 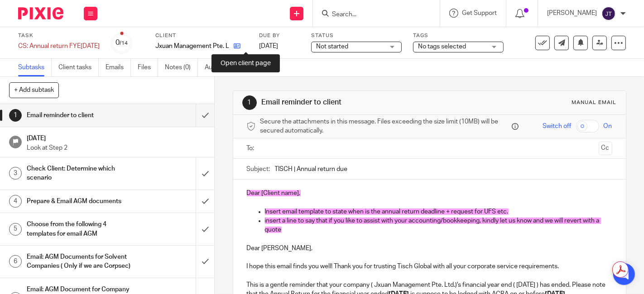 I want to click on a: Subtasks, so click(x=35, y=67).